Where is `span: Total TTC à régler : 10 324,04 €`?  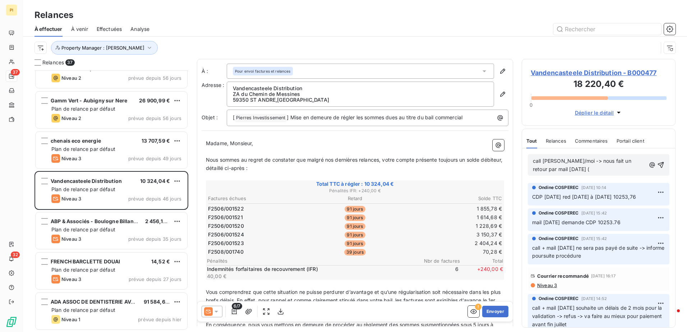
span: Total TTC à régler : 10 324,04 € is located at coordinates (355, 184).